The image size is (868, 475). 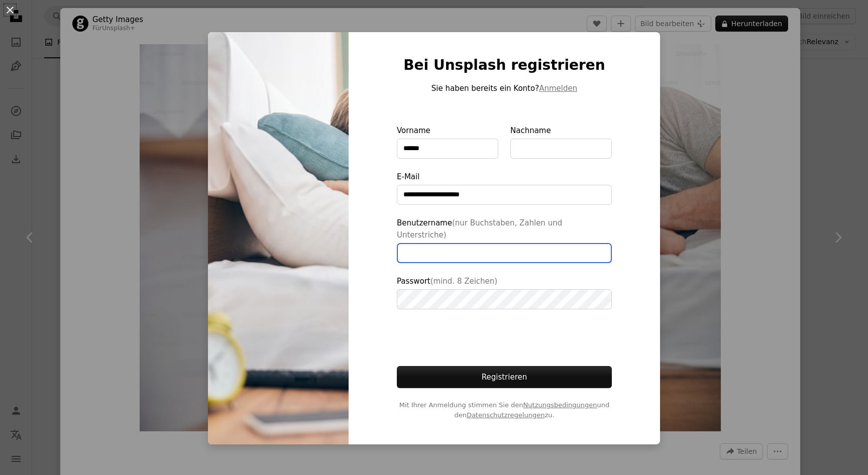 I want to click on img: premium_photo-1661490139723-1de08a1b200b, so click(x=278, y=238).